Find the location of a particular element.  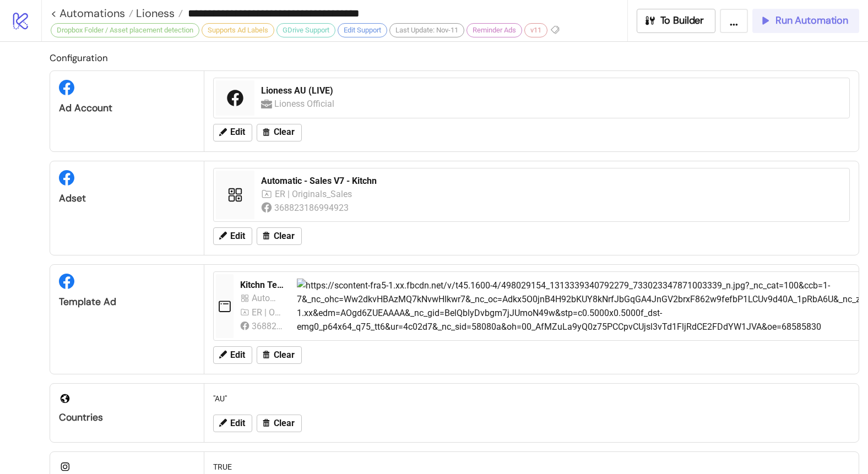

div: Supports Ad Labels is located at coordinates (238, 30).